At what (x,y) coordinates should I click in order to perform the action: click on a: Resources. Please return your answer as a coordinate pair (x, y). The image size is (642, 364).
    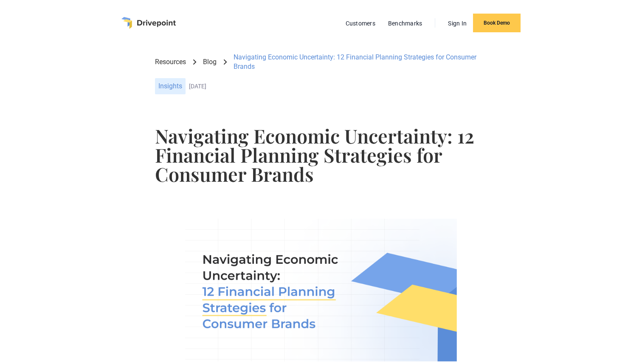
    Looking at the image, I should click on (170, 62).